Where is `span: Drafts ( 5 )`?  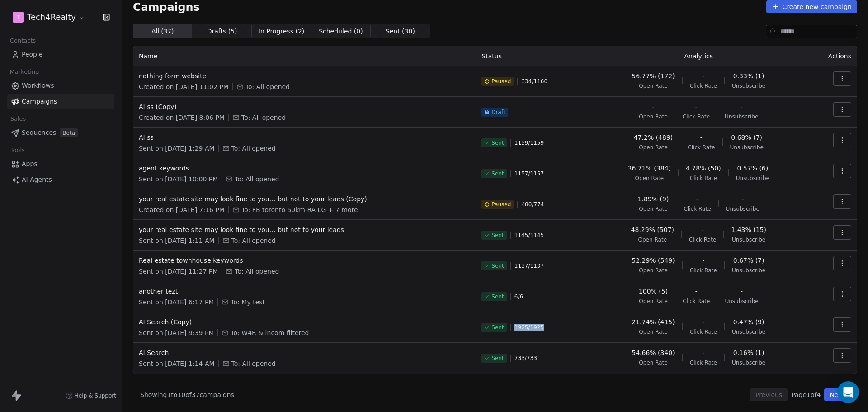
span: Drafts ( 5 ) is located at coordinates (222, 31).